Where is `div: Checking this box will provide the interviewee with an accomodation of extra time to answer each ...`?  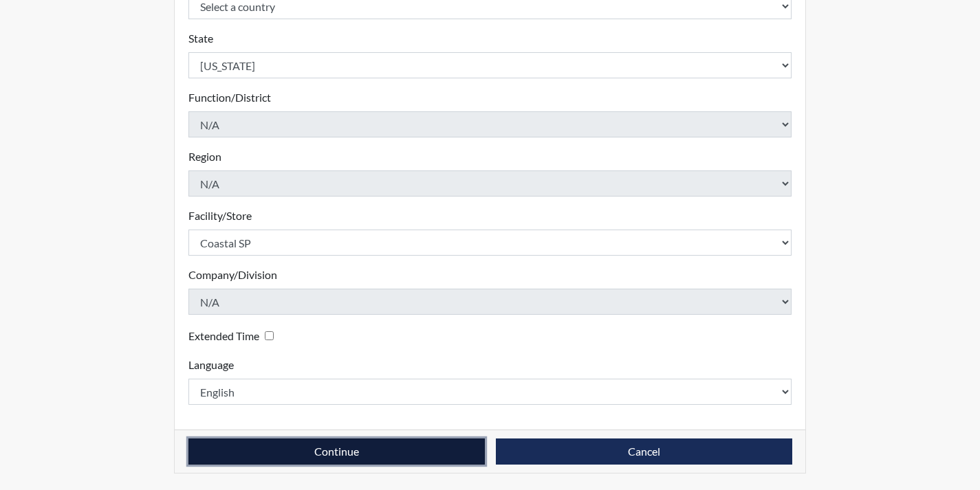
div: Checking this box will provide the interviewee with an accomodation of extra time to answer each ... is located at coordinates (234, 336).